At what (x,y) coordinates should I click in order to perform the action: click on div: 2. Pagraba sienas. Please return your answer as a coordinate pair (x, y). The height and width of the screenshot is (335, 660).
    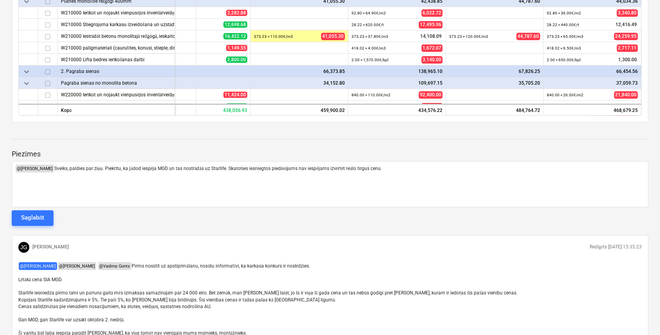
    Looking at the image, I should click on (116, 71).